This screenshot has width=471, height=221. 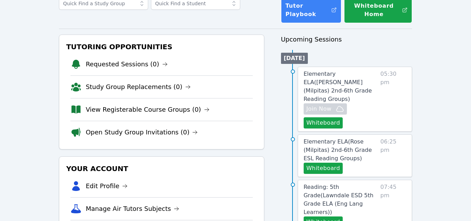 I want to click on a: Edit Profile, so click(x=107, y=186).